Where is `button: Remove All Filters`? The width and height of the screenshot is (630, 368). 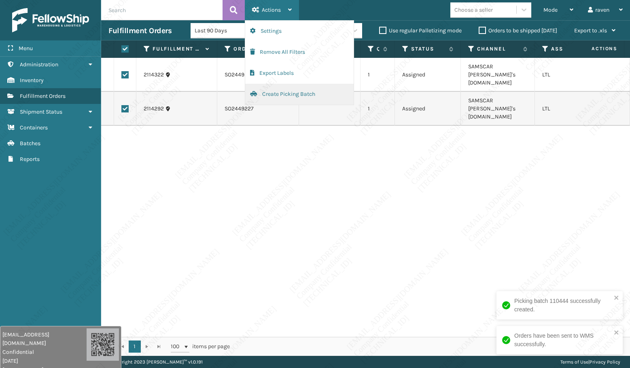 button: Remove All Filters is located at coordinates (299, 52).